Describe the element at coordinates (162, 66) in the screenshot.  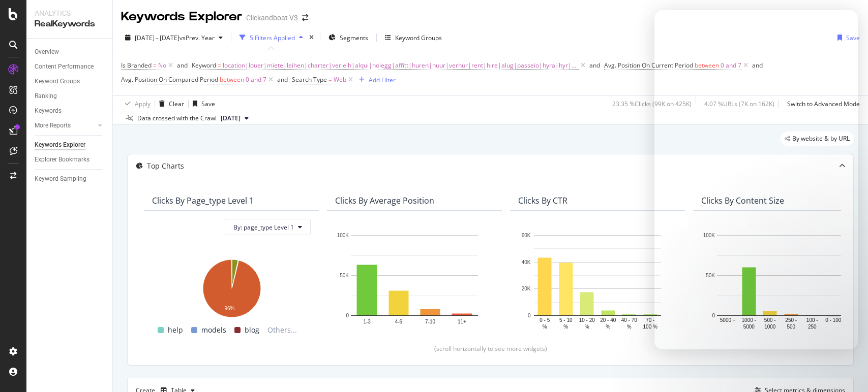
I see `span: No` at that location.